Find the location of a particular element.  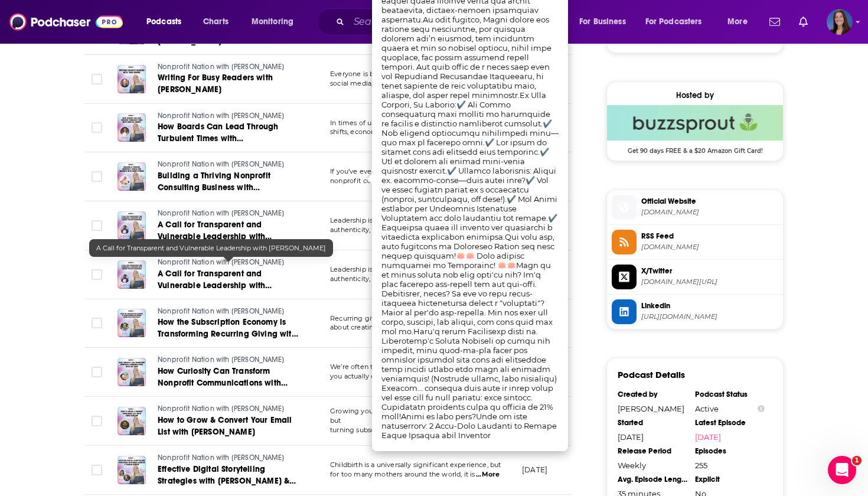

span: We’re often told to “be more curious,” but how do is located at coordinates (412, 367).